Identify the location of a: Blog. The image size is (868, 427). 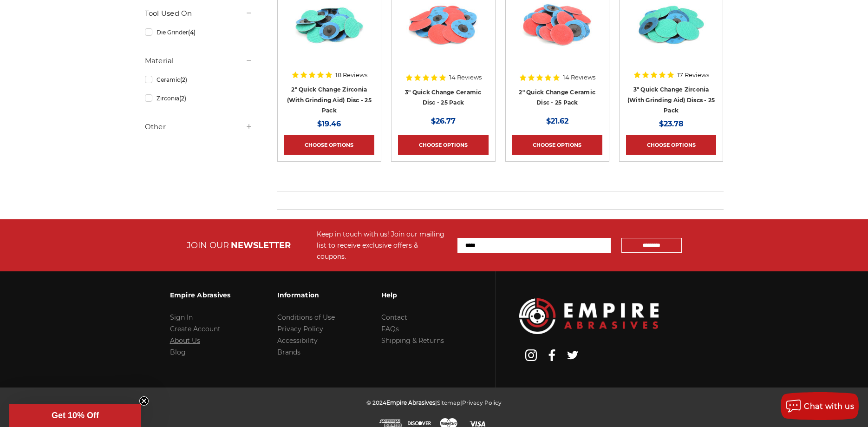
(178, 352).